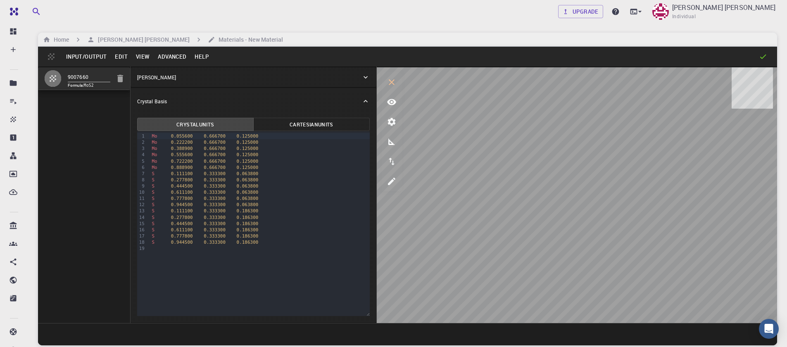  I want to click on div: 13, so click(141, 211).